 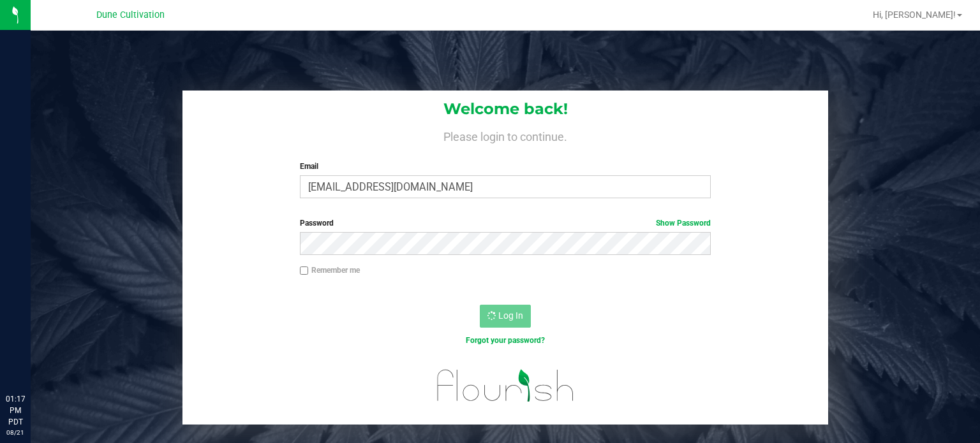 I want to click on span: Password, so click(x=316, y=223).